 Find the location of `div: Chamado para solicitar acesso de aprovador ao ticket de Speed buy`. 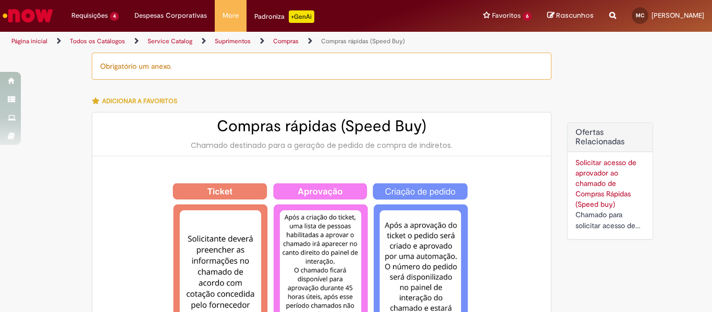

div: Chamado para solicitar acesso de aprovador ao ticket de Speed buy is located at coordinates (610, 220).